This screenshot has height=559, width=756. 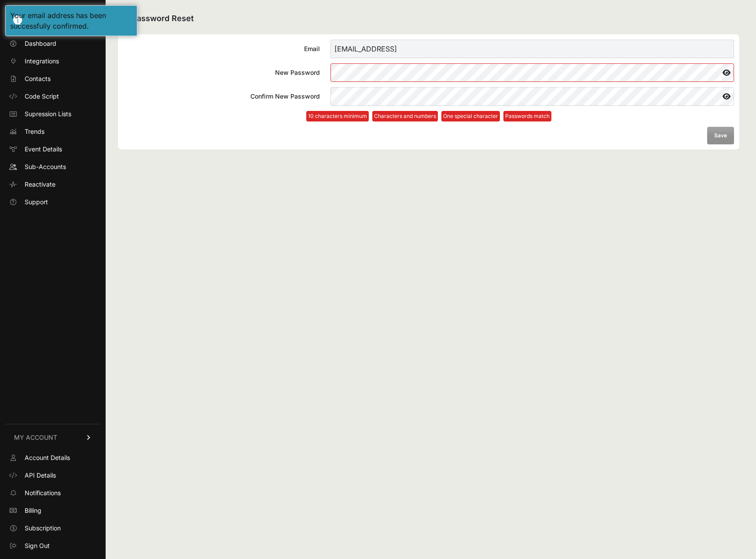 I want to click on span: Account Details, so click(x=47, y=458).